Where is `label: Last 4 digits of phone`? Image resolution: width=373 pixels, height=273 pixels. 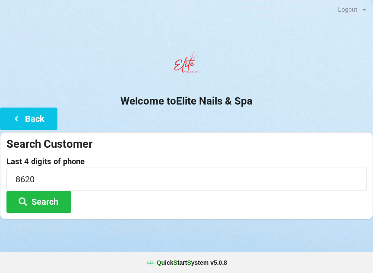
label: Last 4 digits of phone is located at coordinates (187, 162).